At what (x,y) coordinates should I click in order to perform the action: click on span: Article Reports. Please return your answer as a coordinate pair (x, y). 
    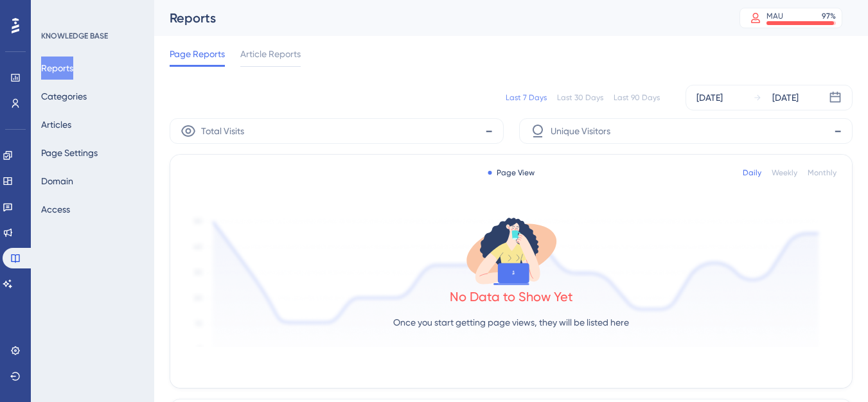
    Looking at the image, I should click on (271, 54).